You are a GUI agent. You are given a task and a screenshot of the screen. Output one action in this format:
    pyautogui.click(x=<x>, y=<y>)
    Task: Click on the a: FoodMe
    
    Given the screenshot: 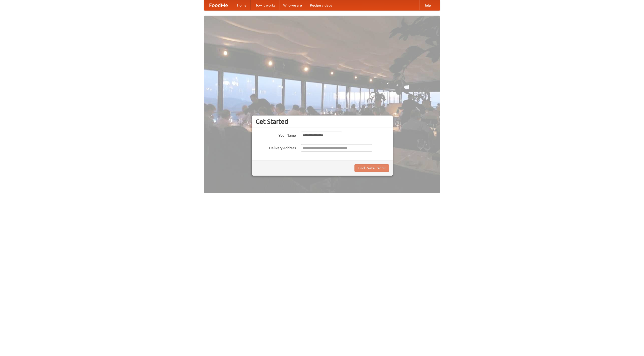 What is the action you would take?
    pyautogui.click(x=218, y=5)
    